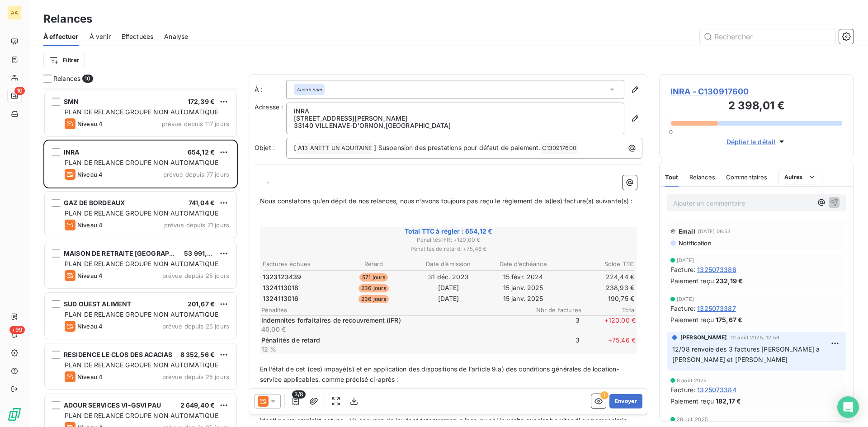 The width and height of the screenshot is (868, 427). Describe the element at coordinates (374, 277) in the screenshot. I see `span: 571 jours` at that location.